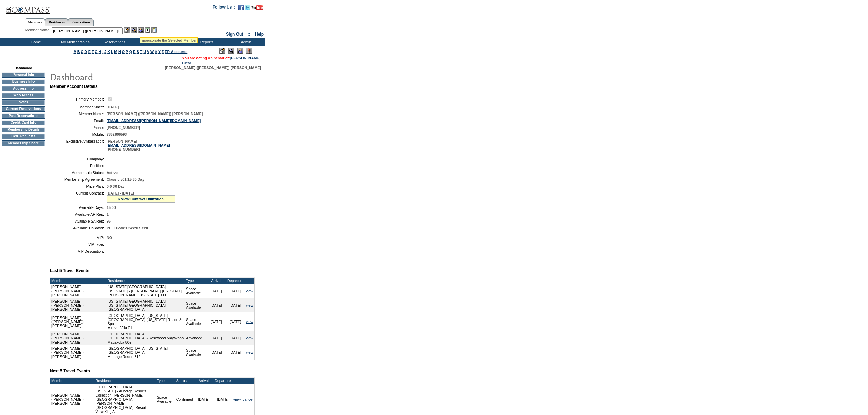 Image resolution: width=868 pixels, height=415 pixels. I want to click on td: Residence, so click(146, 281).